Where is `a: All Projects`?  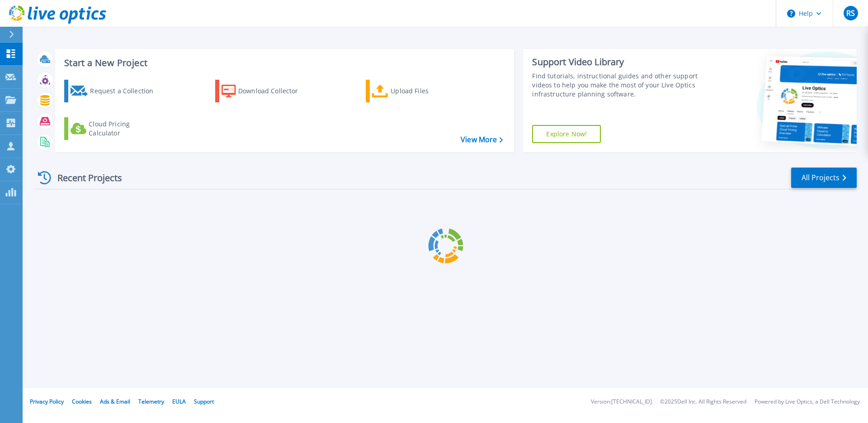 a: All Projects is located at coordinates (824, 178).